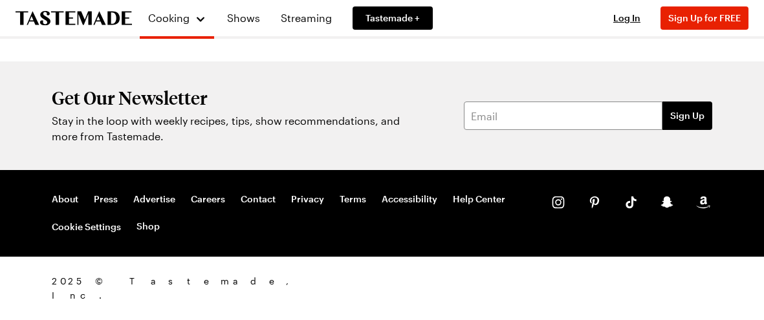  Describe the element at coordinates (220, 288) in the screenshot. I see `span: 2025 © Tastemade, Inc.` at that location.